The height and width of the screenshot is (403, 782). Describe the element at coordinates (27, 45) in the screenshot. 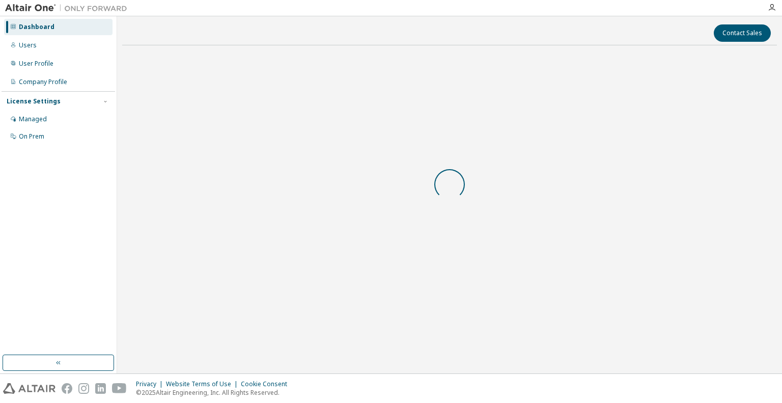

I see `div: Users` at that location.